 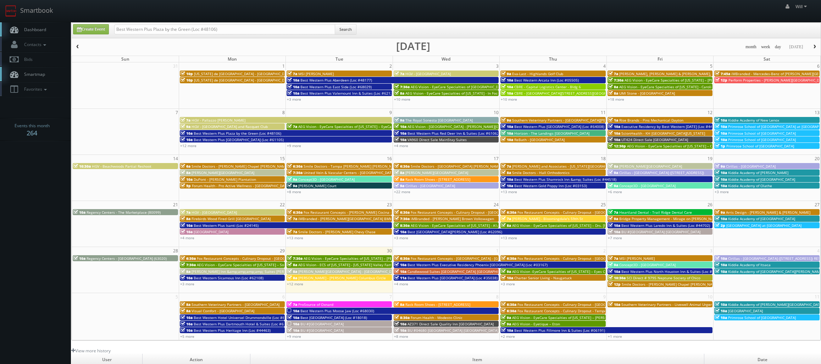 I want to click on span: 1p, so click(x=720, y=146).